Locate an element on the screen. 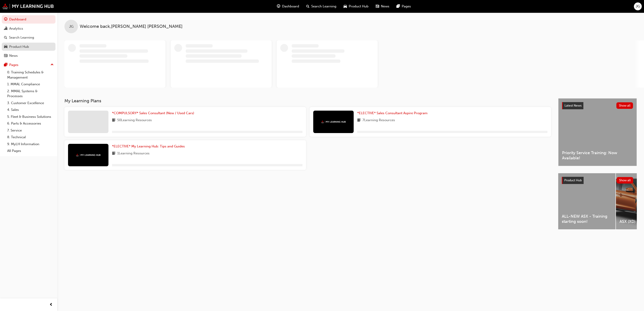  a: News is located at coordinates (28, 56).